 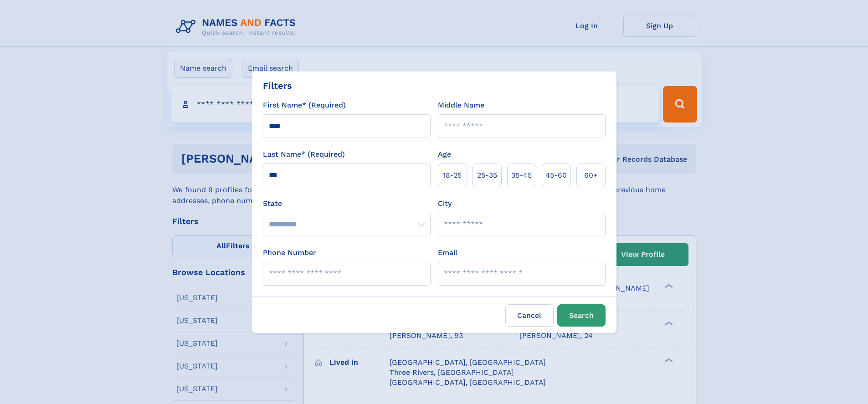 I want to click on span: 18‑25, so click(x=452, y=176).